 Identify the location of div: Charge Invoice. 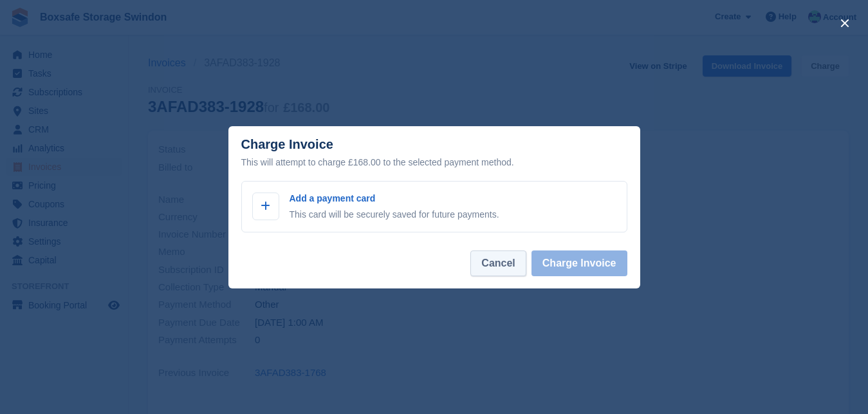
(435, 154).